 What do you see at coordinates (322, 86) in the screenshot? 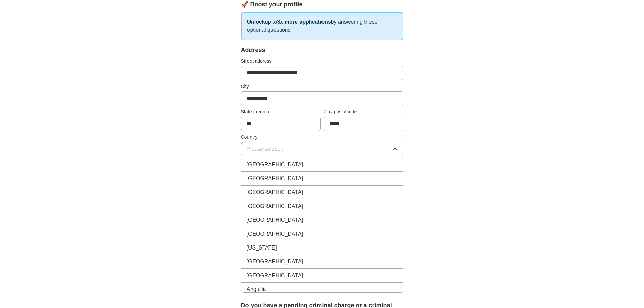
I see `label: City` at bounding box center [322, 86].